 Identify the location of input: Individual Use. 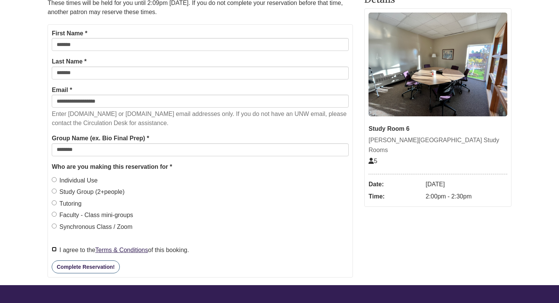
(54, 180).